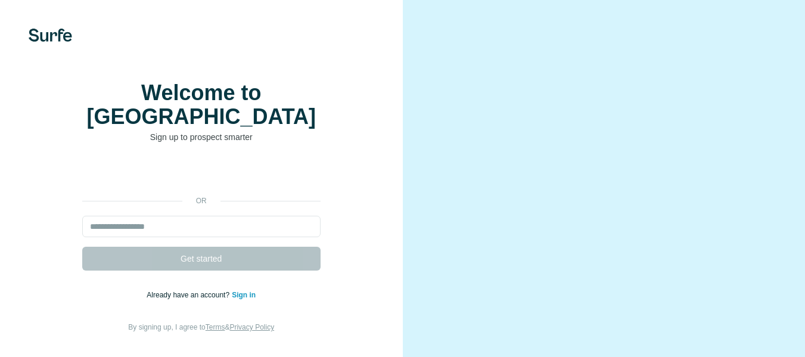 The height and width of the screenshot is (357, 805). I want to click on a: Sign in, so click(244, 295).